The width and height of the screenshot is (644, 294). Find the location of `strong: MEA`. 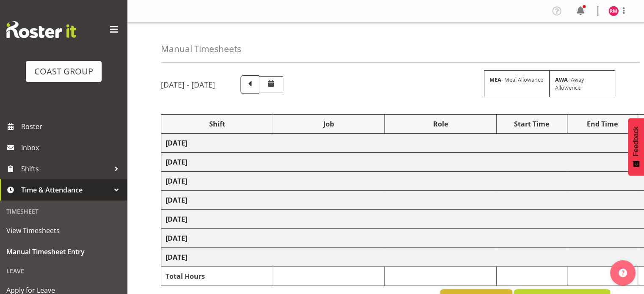

strong: MEA is located at coordinates (496, 79).